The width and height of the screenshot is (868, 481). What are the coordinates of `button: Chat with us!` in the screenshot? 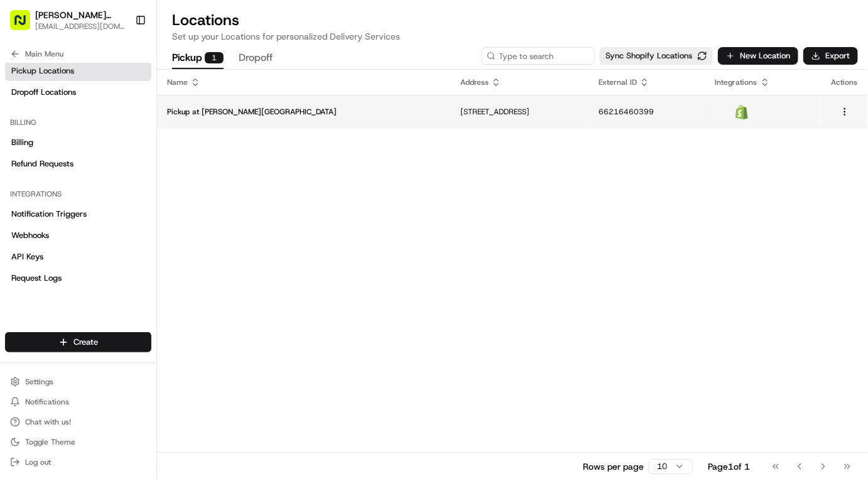 It's located at (78, 422).